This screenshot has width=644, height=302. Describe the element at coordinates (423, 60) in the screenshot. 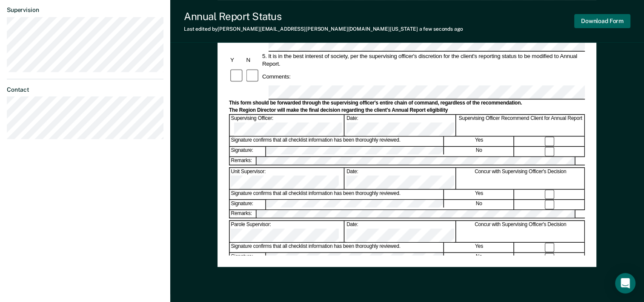

I see `div: 5. It is in the best interest of society, per the supervising officer's discretion for the client...` at that location.